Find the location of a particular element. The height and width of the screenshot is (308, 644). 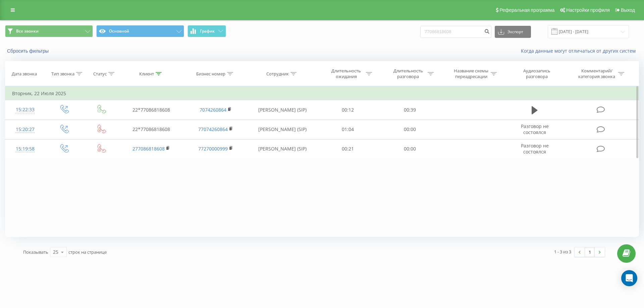

div: 15:22:33 is located at coordinates (25, 110).